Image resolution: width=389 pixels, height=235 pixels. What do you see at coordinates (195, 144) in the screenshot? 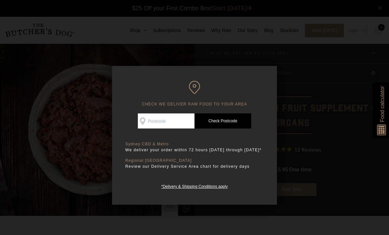
I see `p: Sydney CBD & Metro` at bounding box center [195, 144].